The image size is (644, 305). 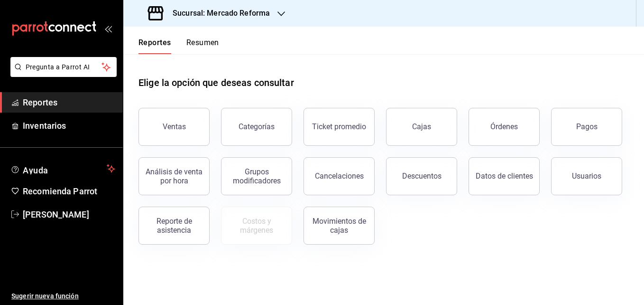 What do you see at coordinates (63, 296) in the screenshot?
I see `span: Sugerir nueva función` at bounding box center [63, 296].